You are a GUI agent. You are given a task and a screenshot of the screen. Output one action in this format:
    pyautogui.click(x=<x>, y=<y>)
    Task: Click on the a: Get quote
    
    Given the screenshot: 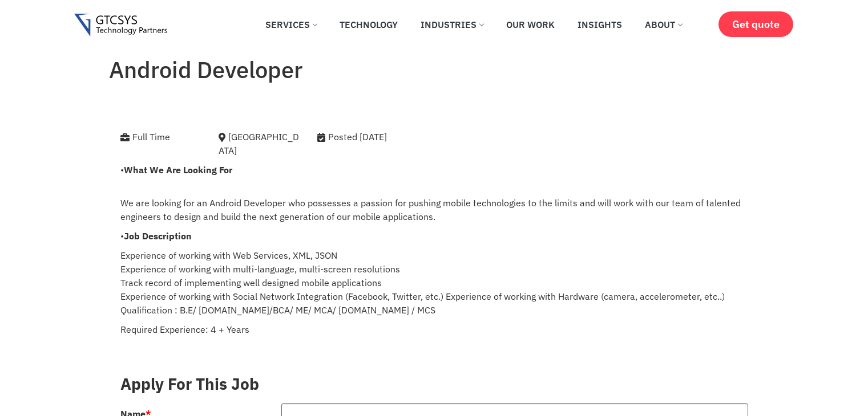 What is the action you would take?
    pyautogui.click(x=755, y=24)
    